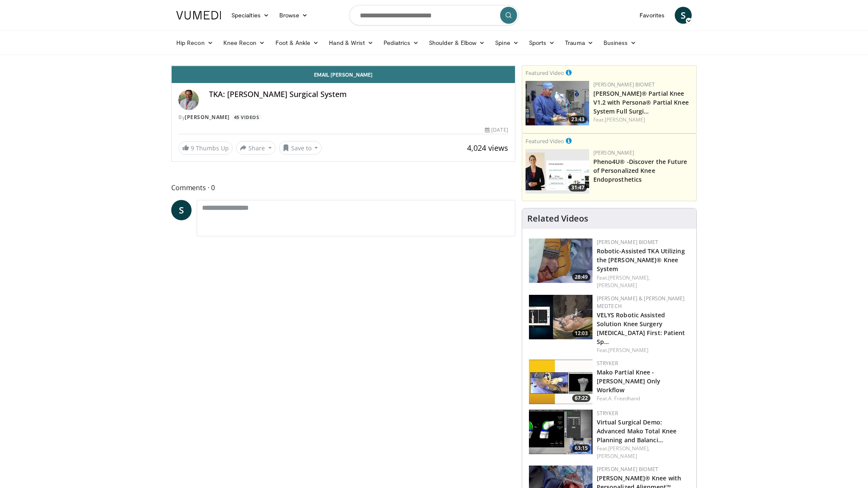 The height and width of the screenshot is (488, 868). What do you see at coordinates (250, 15) in the screenshot?
I see `a: Specialties` at bounding box center [250, 15].